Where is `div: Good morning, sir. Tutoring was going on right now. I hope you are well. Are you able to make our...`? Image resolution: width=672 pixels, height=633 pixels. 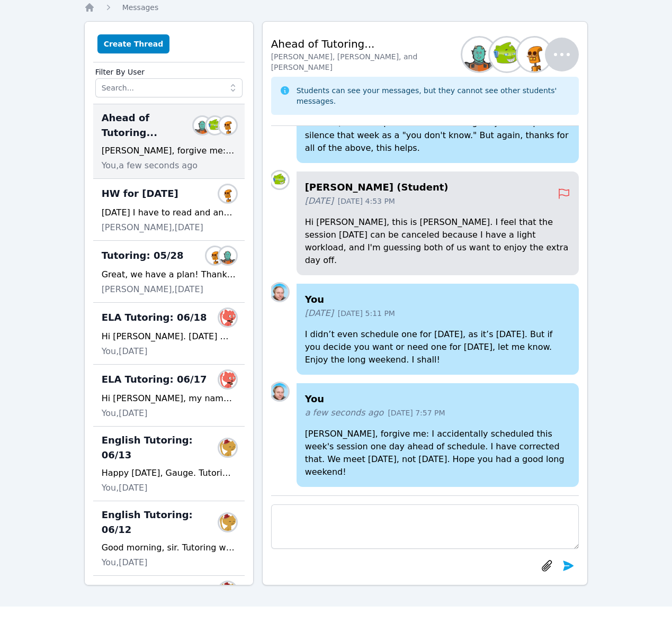
div: Good morning, sir. Tutoring was going on right now. I hope you are well. Are you able to make our... is located at coordinates (169, 548).